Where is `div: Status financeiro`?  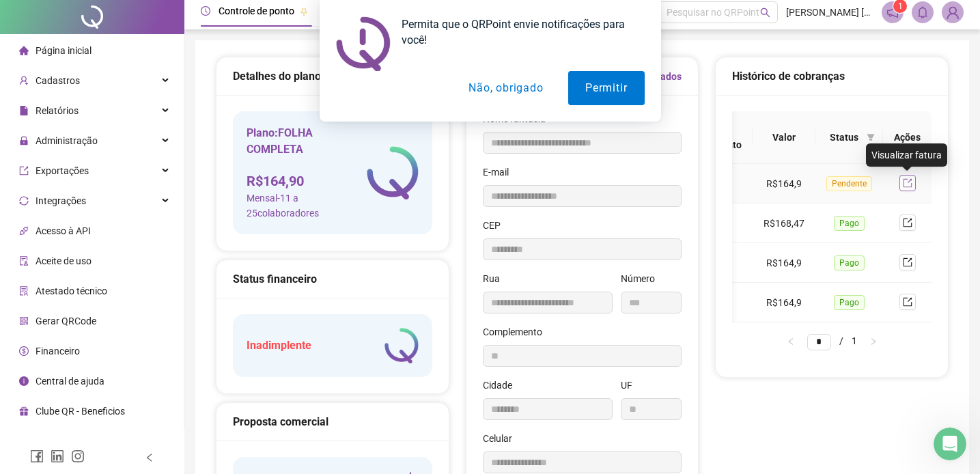
div: Status financeiro is located at coordinates (333, 279).